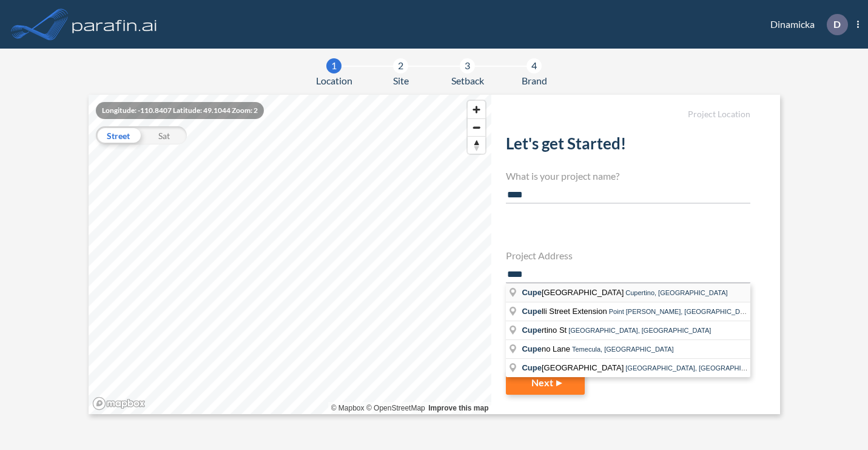 The height and width of the screenshot is (450, 868). I want to click on span: Brand, so click(535, 81).